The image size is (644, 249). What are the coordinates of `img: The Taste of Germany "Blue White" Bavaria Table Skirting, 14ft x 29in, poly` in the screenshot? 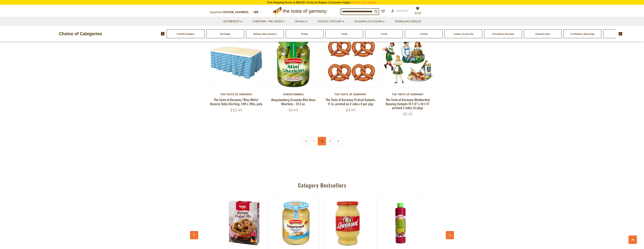 It's located at (236, 60).